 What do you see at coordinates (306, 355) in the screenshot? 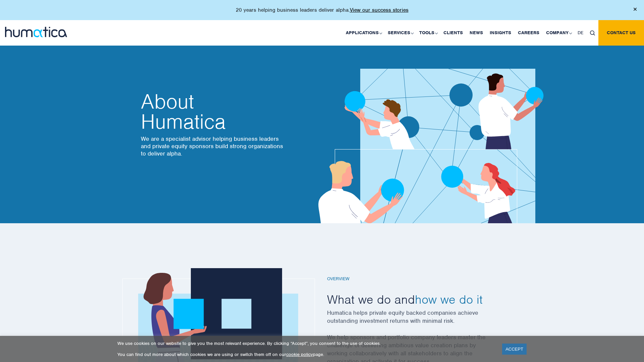
I see `p: You can find out more about which cookies we are using or switch them off on our page.` at bounding box center [306, 355].